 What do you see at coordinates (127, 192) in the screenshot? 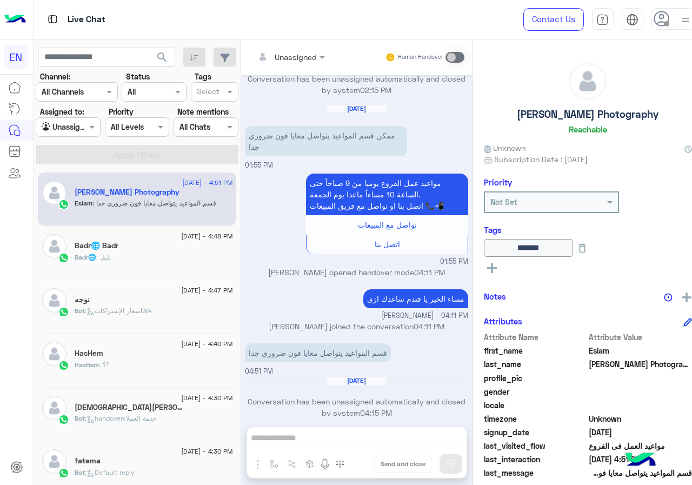
I see `h5: Eslam Mohamad Photography` at bounding box center [127, 192].